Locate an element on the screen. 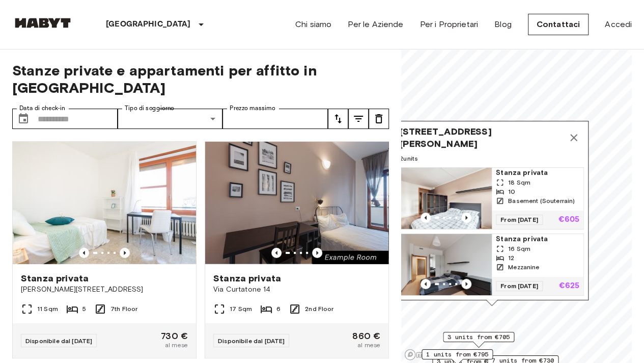 This screenshot has width=644, height=363. span: 18 Sqm is located at coordinates (519, 183).